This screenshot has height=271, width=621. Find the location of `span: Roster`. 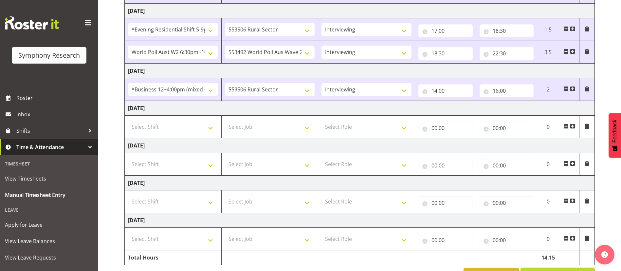

span: Roster is located at coordinates (56, 98).